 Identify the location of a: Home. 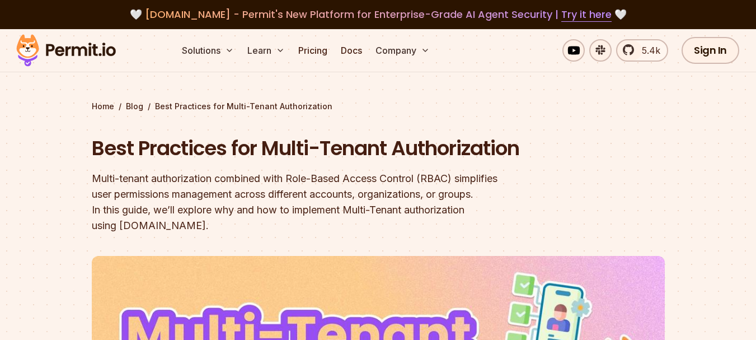
(103, 106).